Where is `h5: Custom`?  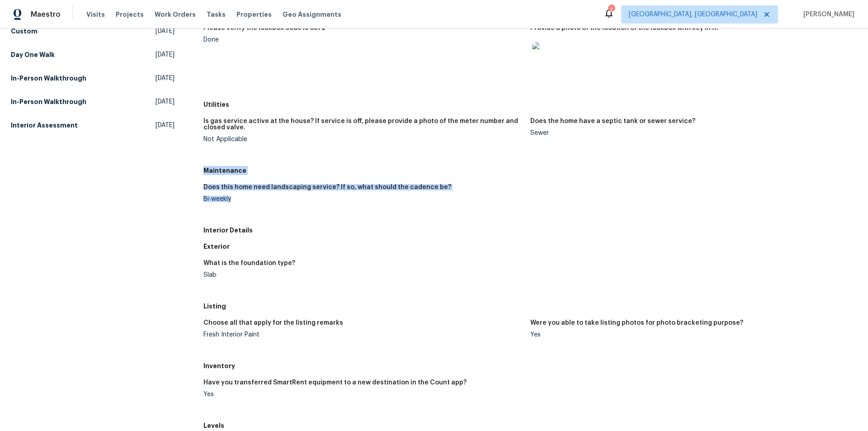
h5: Custom is located at coordinates (24, 31).